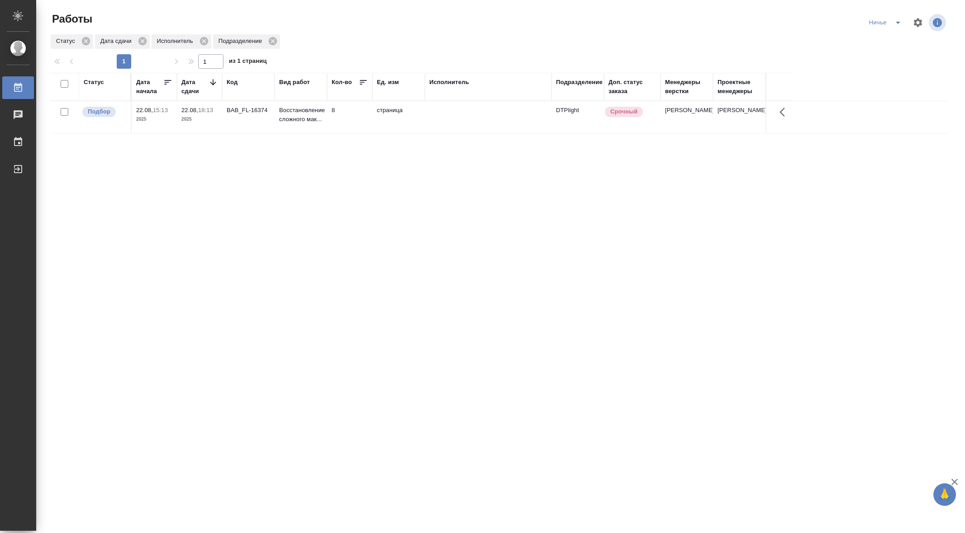  I want to click on div: split button, so click(887, 23).